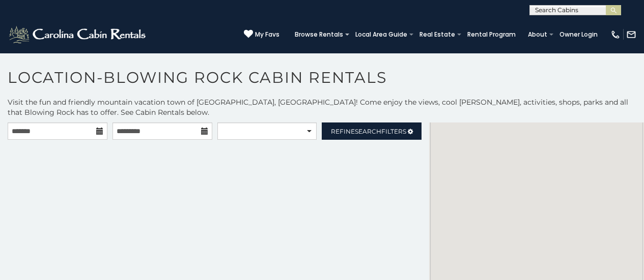  I want to click on img: phone-regular-white.png, so click(615, 34).